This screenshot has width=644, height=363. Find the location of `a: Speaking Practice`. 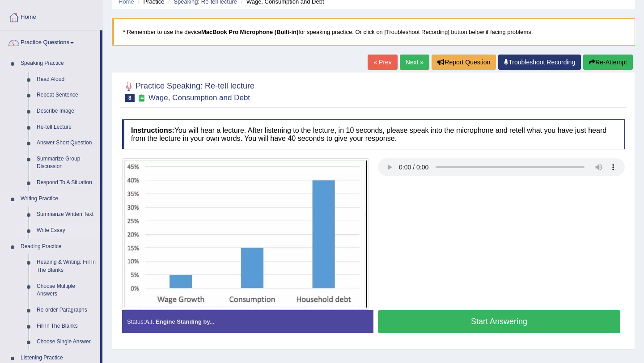

a: Speaking Practice is located at coordinates (58, 63).